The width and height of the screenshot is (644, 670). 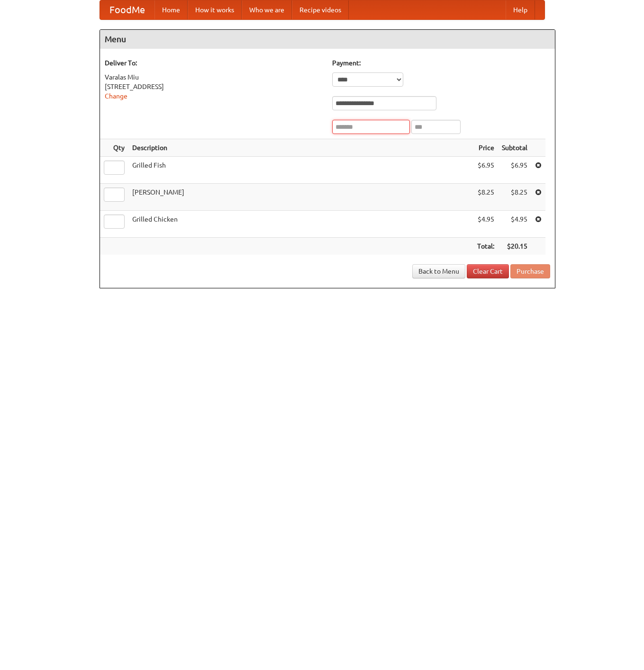 I want to click on a: Change, so click(x=116, y=96).